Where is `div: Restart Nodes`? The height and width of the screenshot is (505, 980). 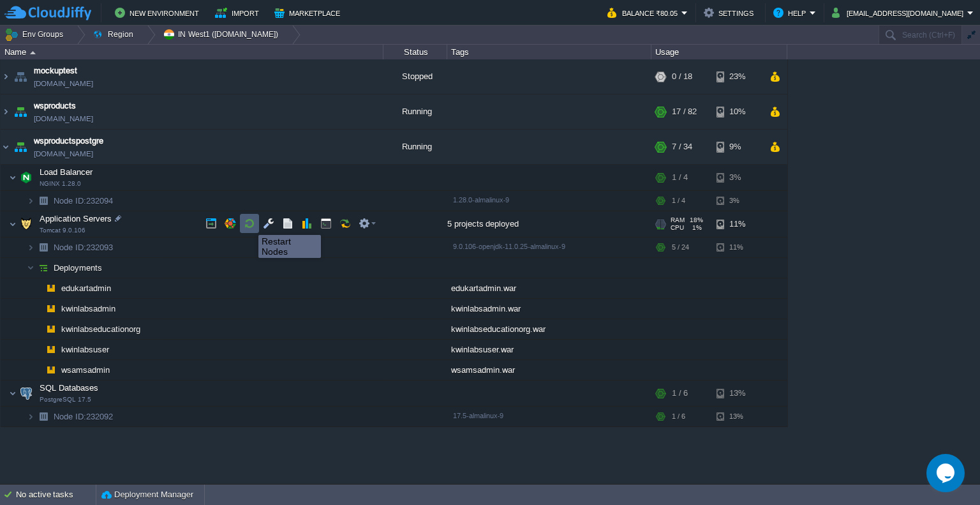 div: Restart Nodes is located at coordinates (290, 247).